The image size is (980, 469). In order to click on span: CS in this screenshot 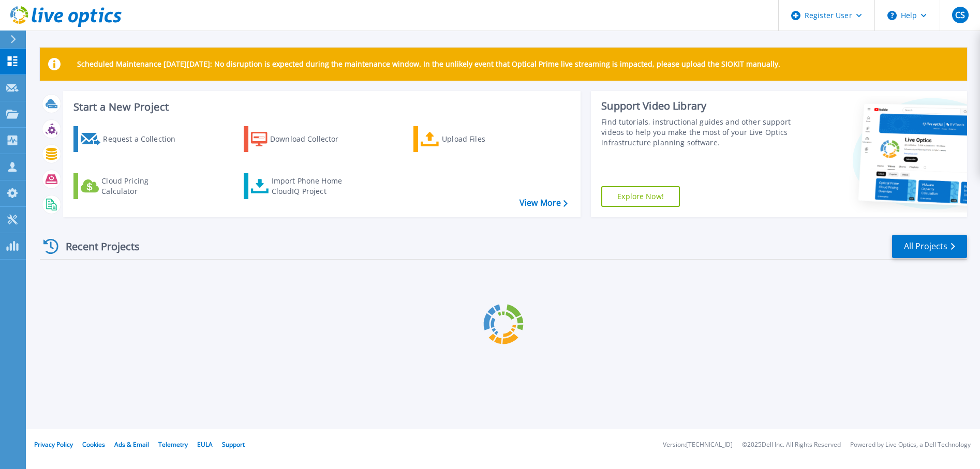, I will do `click(959, 15)`.